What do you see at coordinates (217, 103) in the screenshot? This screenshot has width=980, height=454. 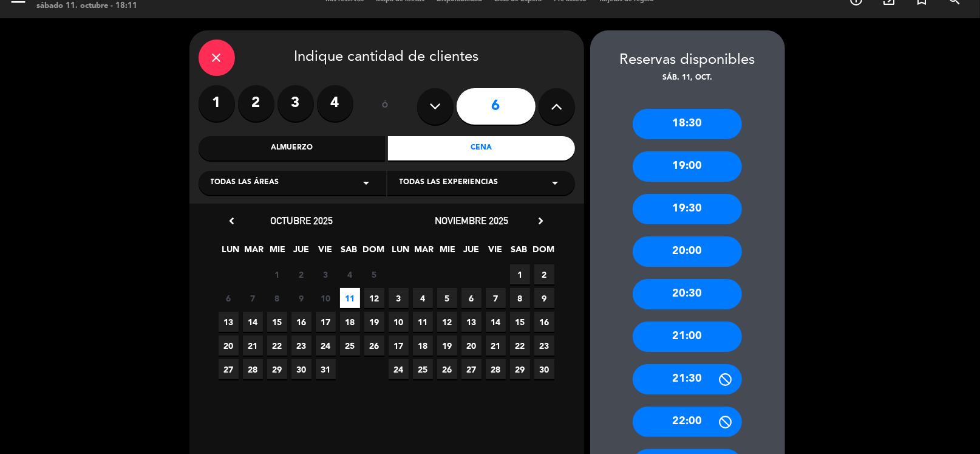 I see `label: 1` at bounding box center [217, 103].